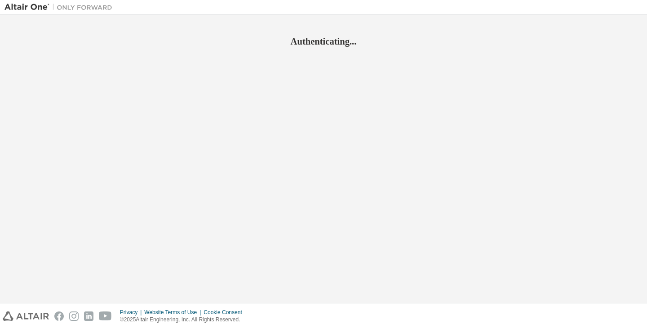  What do you see at coordinates (74, 316) in the screenshot?
I see `img: instagram.svg` at bounding box center [74, 316].